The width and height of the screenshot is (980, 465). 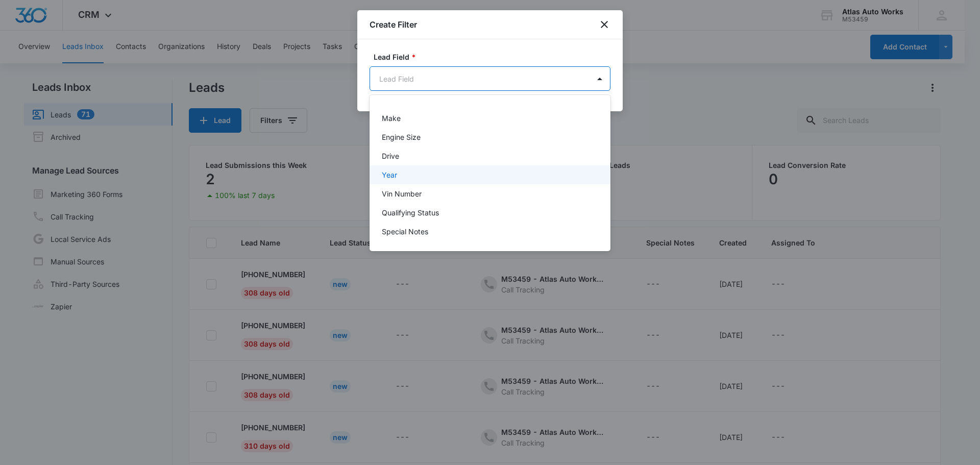 What do you see at coordinates (390, 174) in the screenshot?
I see `p: Year` at bounding box center [390, 174].